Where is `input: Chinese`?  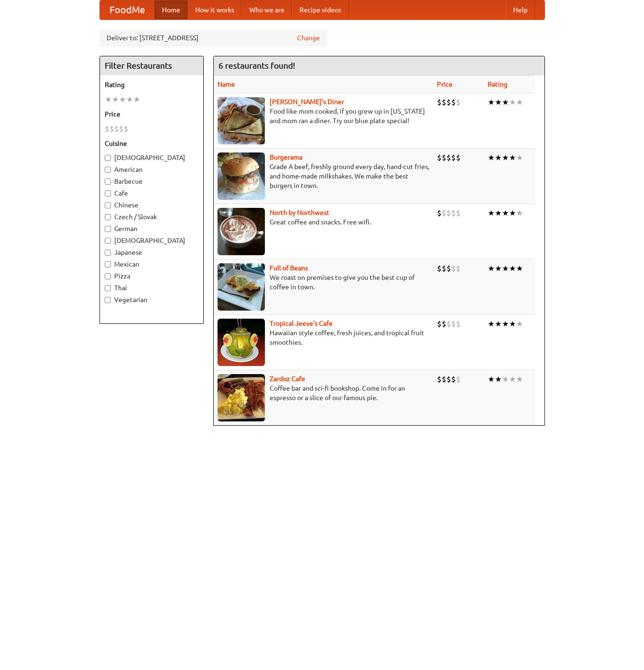 input: Chinese is located at coordinates (108, 205).